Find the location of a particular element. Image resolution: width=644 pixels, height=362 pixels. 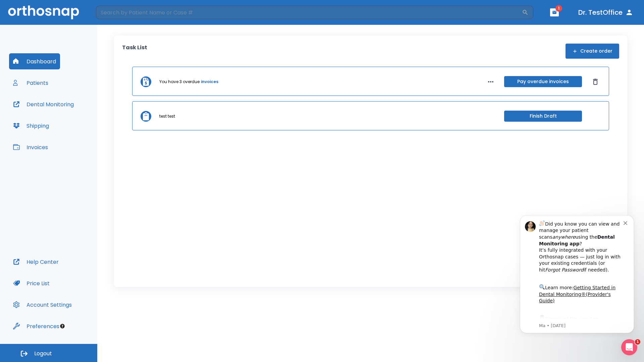

a: Help Center is located at coordinates (36, 262).